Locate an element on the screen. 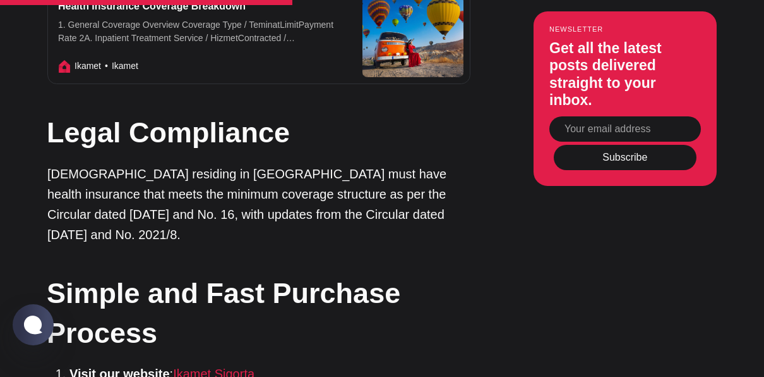  h2: Simple and Fast Purchase Process is located at coordinates (258, 313).